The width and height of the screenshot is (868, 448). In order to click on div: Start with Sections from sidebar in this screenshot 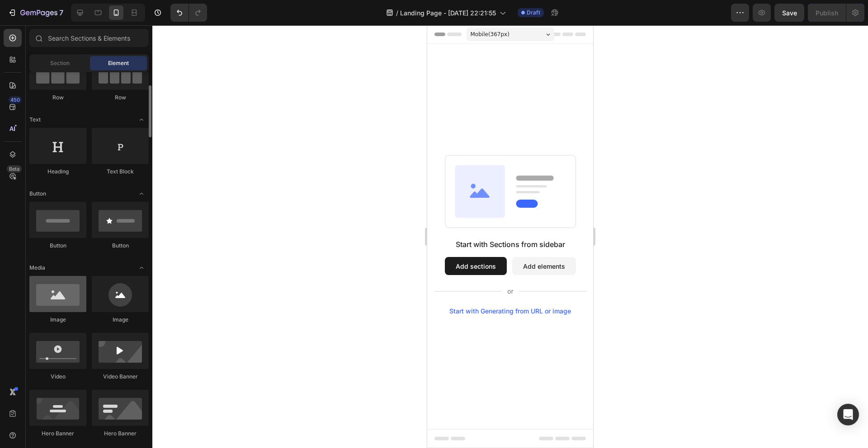, I will do `click(83, 219)`.